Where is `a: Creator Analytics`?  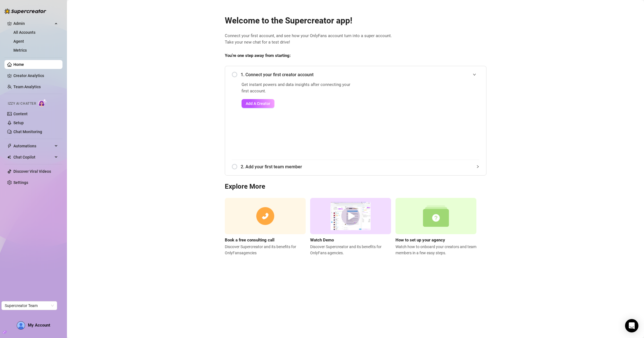 a: Creator Analytics is located at coordinates (36, 76).